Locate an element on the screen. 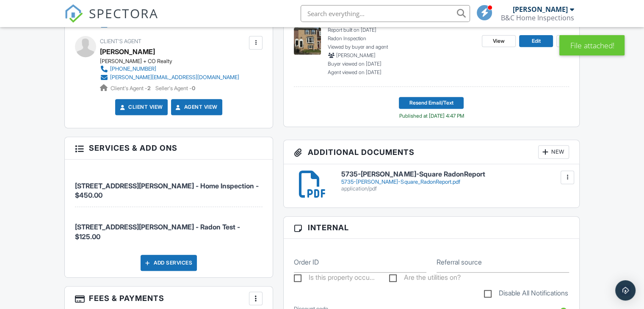 The height and width of the screenshot is (309, 644). span: Seller's Agent - is located at coordinates (176, 88).